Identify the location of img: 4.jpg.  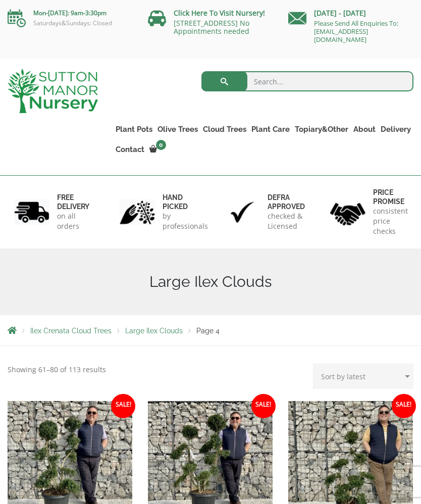
(348, 211).